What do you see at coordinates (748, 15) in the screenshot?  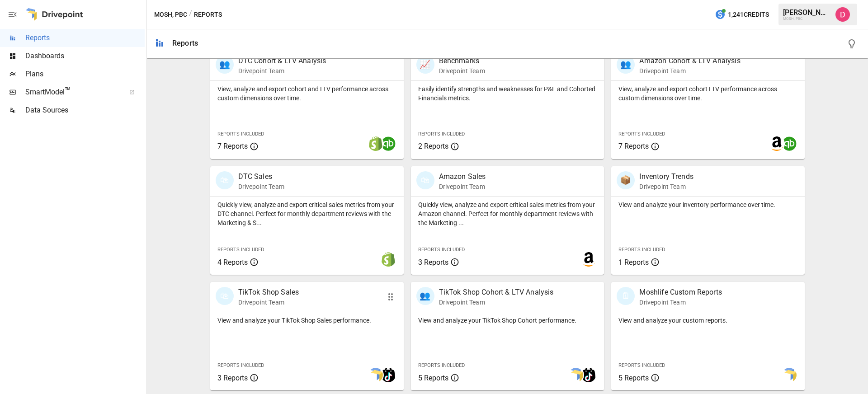 I see `span: 1,241 Credits` at bounding box center [748, 15].